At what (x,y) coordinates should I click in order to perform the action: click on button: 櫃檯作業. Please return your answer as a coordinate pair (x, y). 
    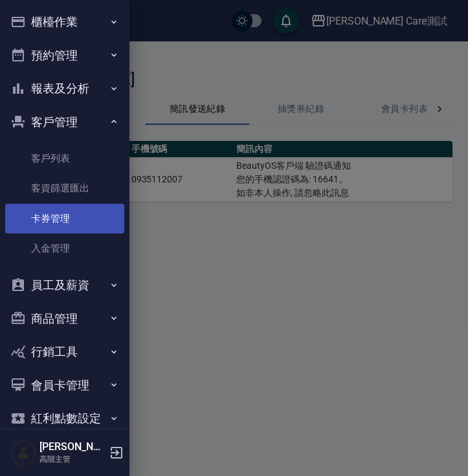
    Looking at the image, I should click on (64, 22).